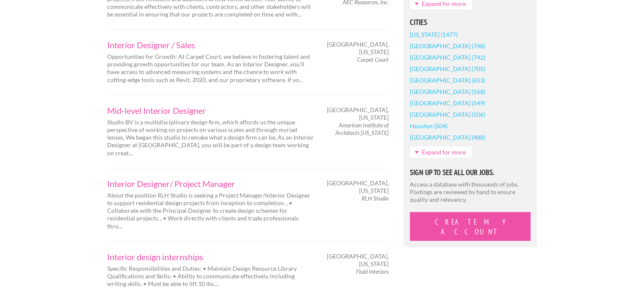 The image size is (644, 294). I want to click on button: Create My Account, so click(470, 226).